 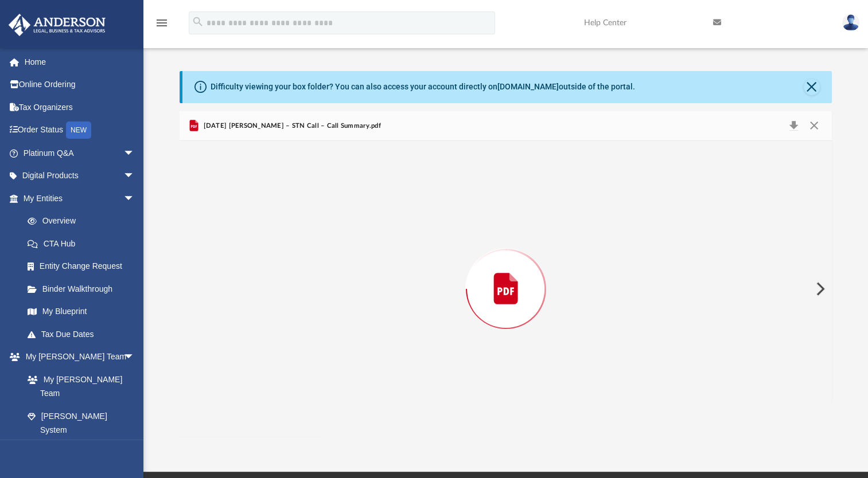 What do you see at coordinates (84, 334) in the screenshot?
I see `a: Tax Due Dates` at bounding box center [84, 334].